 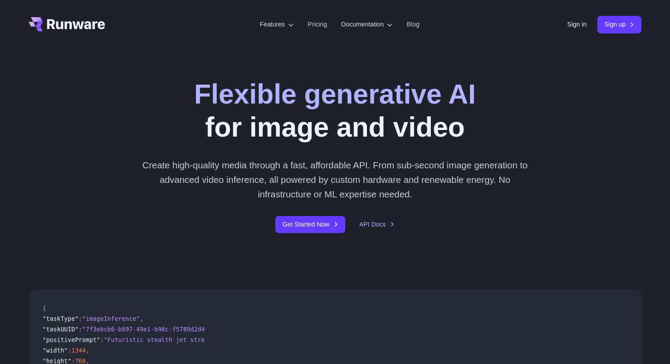 I want to click on label: Features, so click(x=277, y=24).